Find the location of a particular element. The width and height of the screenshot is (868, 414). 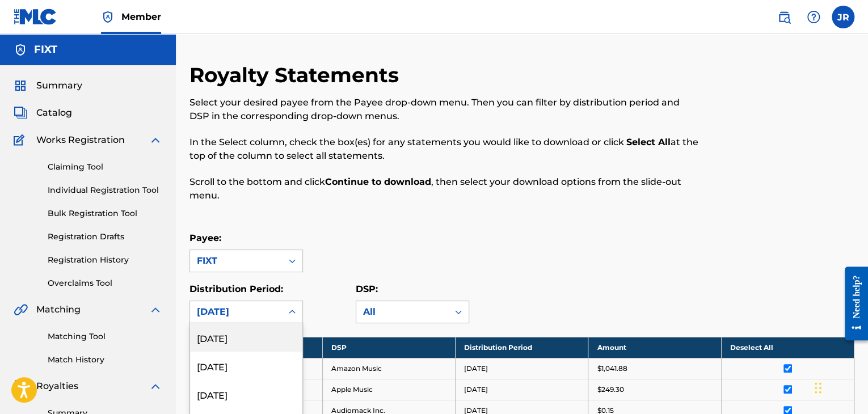

a: Registration Drafts is located at coordinates (105, 236).